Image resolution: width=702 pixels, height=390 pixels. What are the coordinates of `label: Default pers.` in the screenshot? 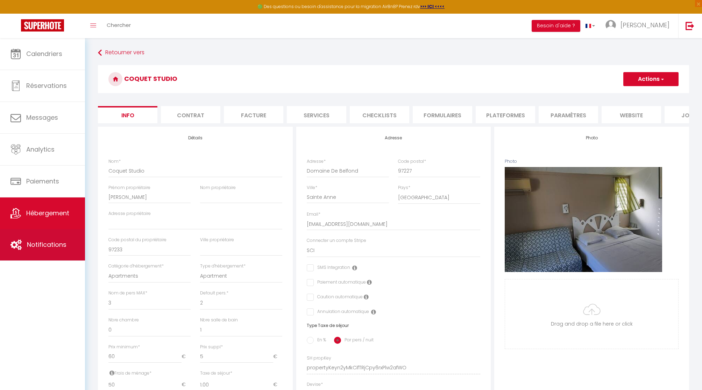 It's located at (214, 293).